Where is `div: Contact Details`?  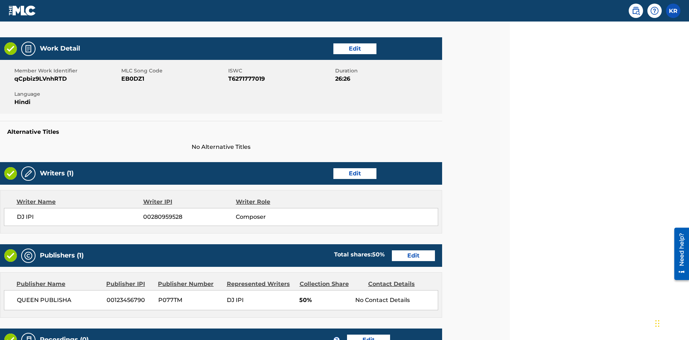
div: Contact Details is located at coordinates (400, 284).